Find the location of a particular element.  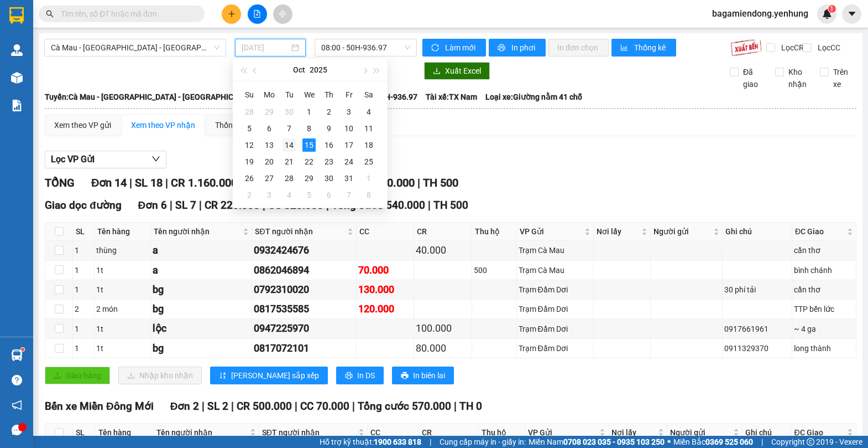

button: printerIn phơi is located at coordinates (517, 48).